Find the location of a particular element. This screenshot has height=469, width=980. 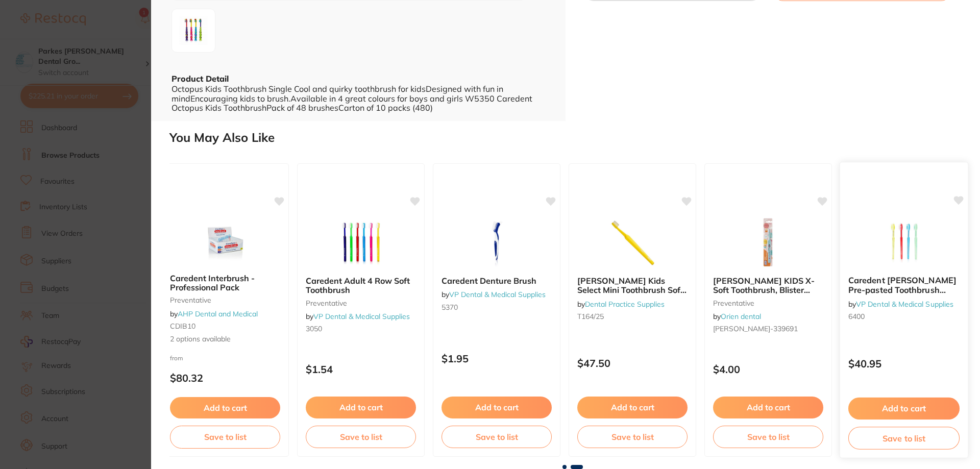

b: Caredent Adult 4 Row Soft Toothbrush is located at coordinates (361, 285).